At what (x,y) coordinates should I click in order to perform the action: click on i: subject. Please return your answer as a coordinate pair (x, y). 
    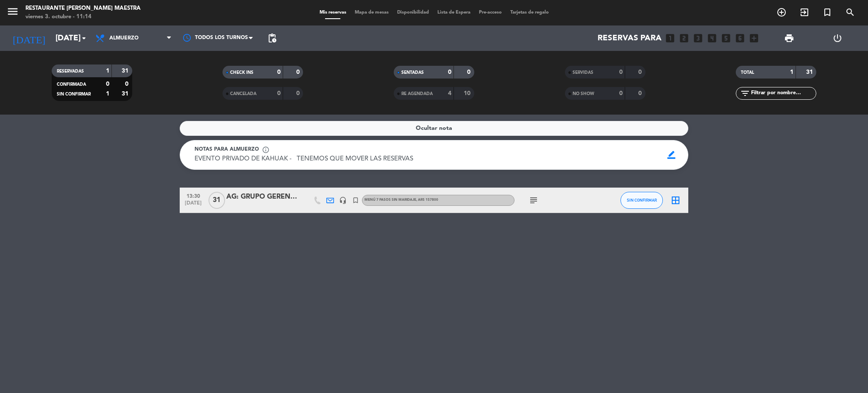
    Looking at the image, I should click on (534, 200).